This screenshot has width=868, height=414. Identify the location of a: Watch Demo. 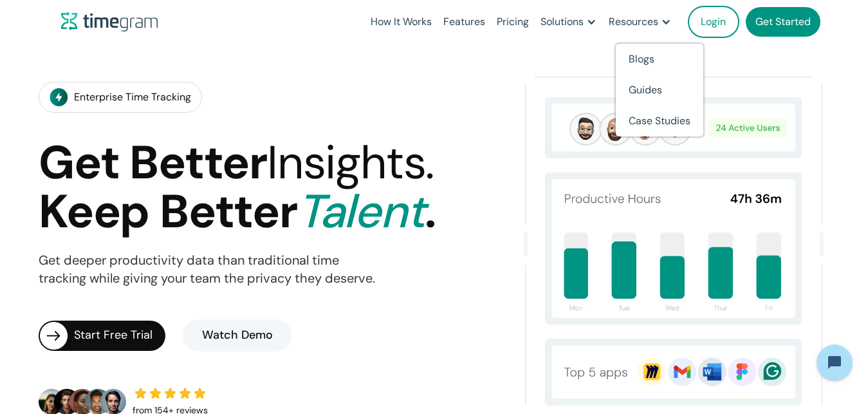
(237, 335).